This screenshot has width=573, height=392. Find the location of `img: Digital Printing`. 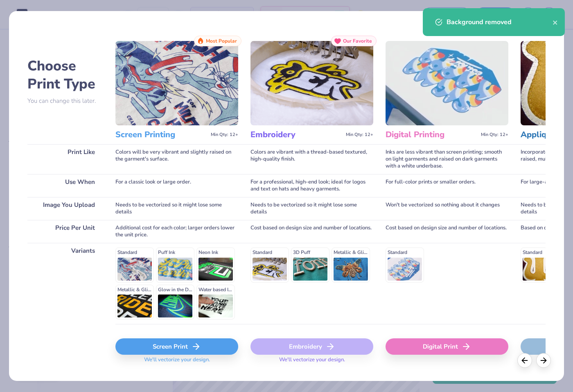

img: Digital Printing is located at coordinates (447, 83).